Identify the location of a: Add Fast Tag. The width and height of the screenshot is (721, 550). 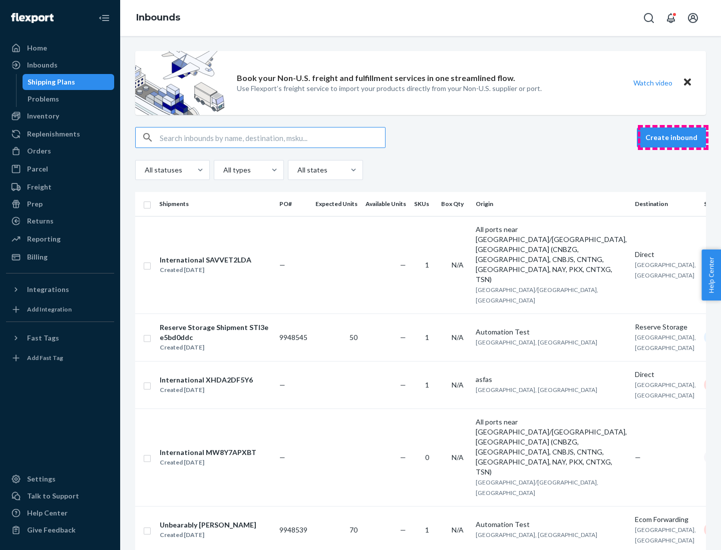
(60, 358).